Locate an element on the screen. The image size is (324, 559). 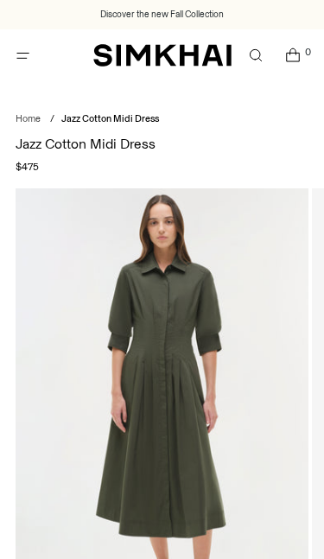
a: Discover the new Fall Collection is located at coordinates (161, 15).